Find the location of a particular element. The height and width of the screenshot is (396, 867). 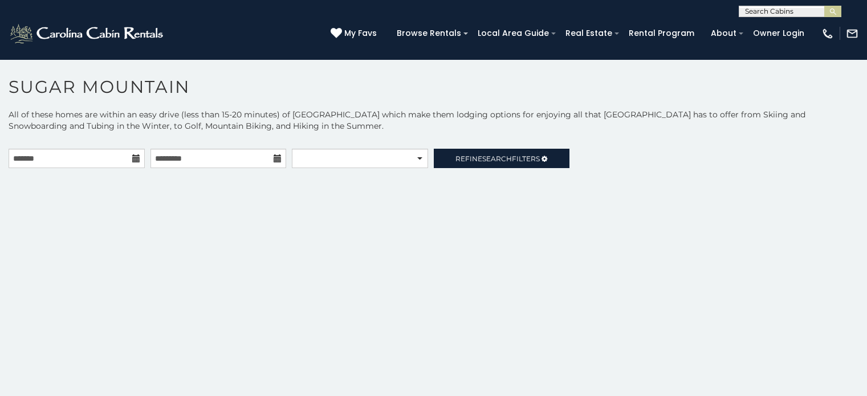

a: Real Estate is located at coordinates (589, 33).